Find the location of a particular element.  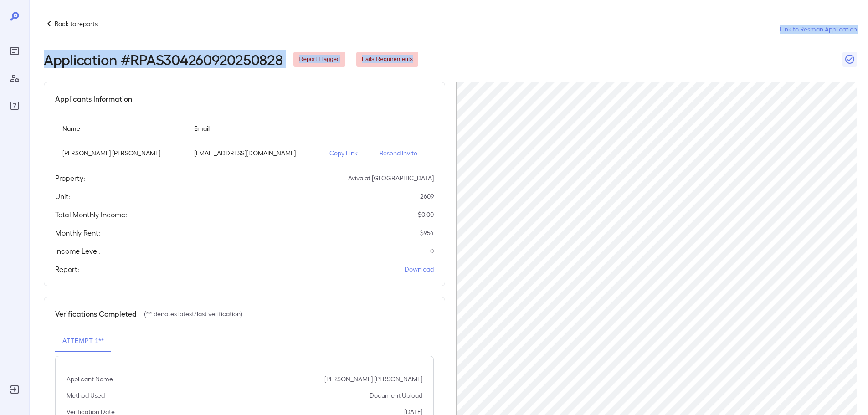

button: Close Report is located at coordinates (849, 60).